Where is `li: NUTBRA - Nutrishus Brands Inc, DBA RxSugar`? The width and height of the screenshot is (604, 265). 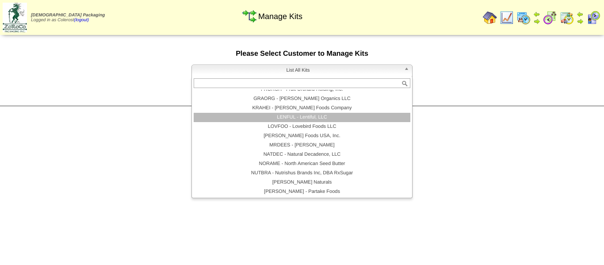
li: NUTBRA - Nutrishus Brands Inc, DBA RxSugar is located at coordinates (302, 173).